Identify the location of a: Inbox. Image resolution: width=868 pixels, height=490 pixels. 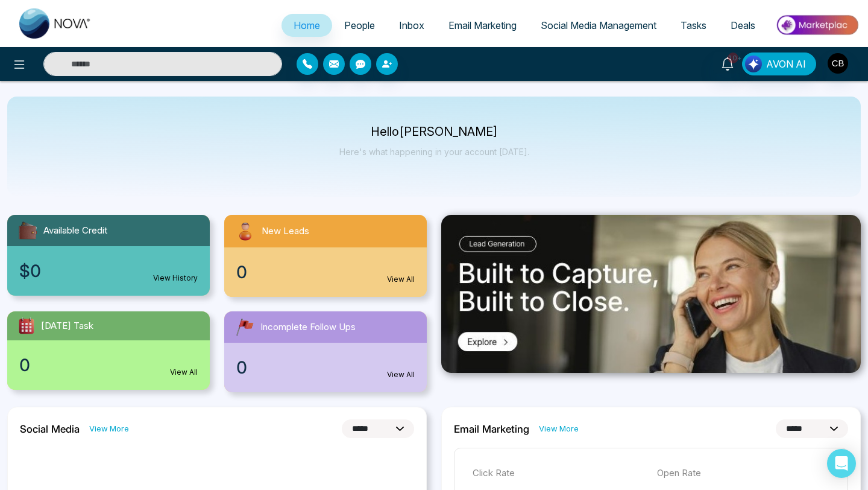
(412, 26).